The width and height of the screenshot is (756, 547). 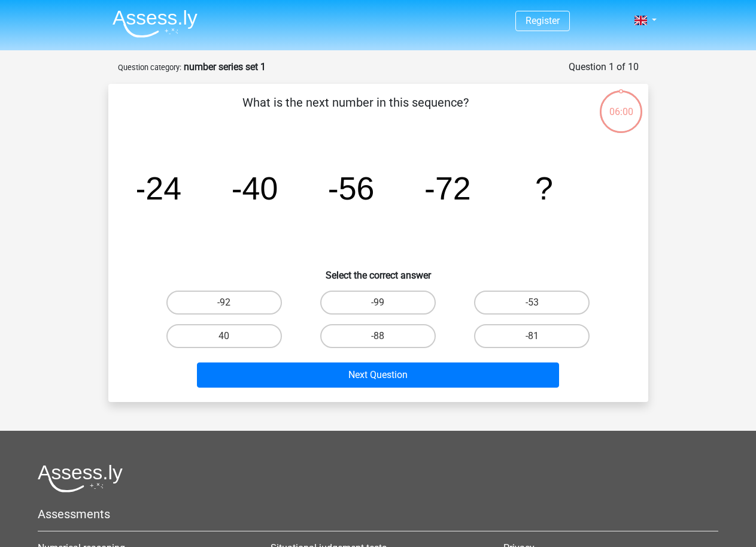 What do you see at coordinates (150, 67) in the screenshot?
I see `small: Question category:` at bounding box center [150, 67].